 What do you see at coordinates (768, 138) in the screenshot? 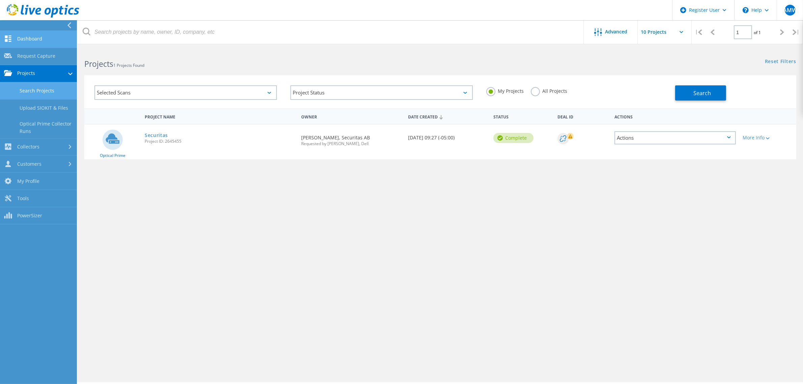
I see `div: More Info` at bounding box center [768, 138].